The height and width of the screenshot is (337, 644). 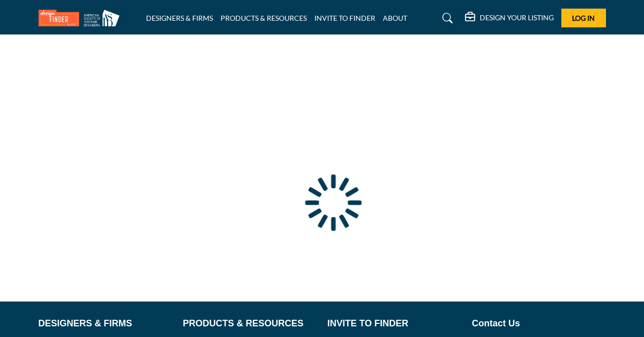 What do you see at coordinates (509, 19) in the screenshot?
I see `div: DESIGN YOUR LISTING` at bounding box center [509, 19].